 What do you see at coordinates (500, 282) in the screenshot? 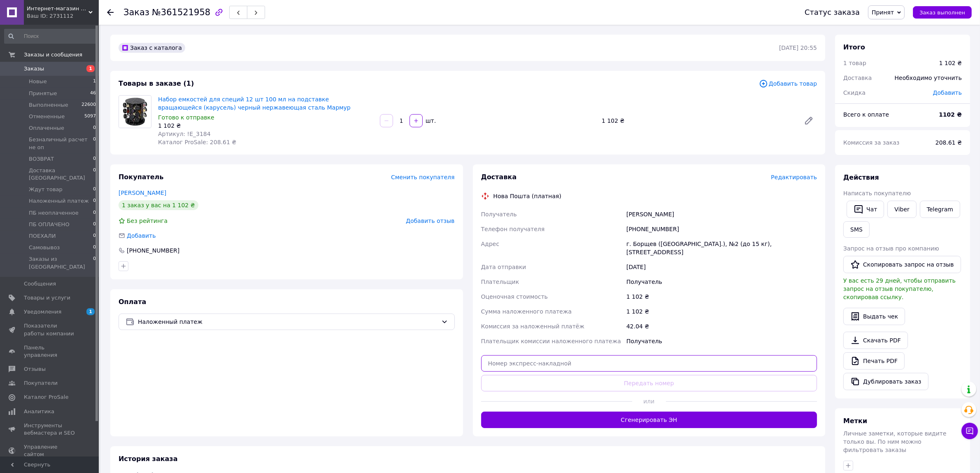
I see `span: Плательщик` at bounding box center [500, 282].